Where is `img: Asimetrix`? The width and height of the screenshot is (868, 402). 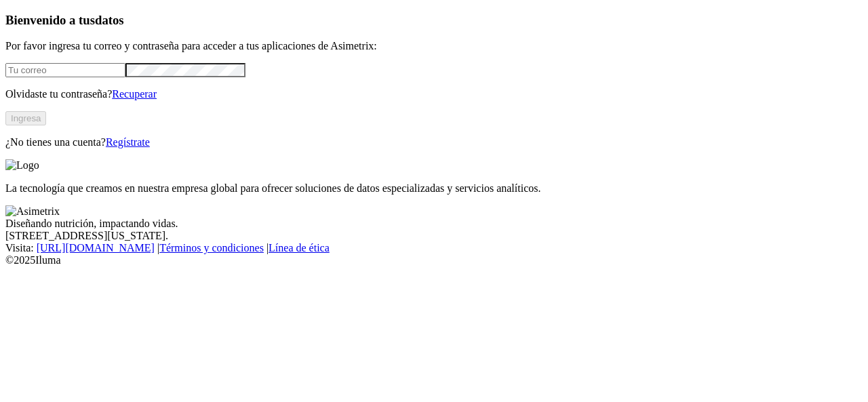
img: Asimetrix is located at coordinates (32, 211).